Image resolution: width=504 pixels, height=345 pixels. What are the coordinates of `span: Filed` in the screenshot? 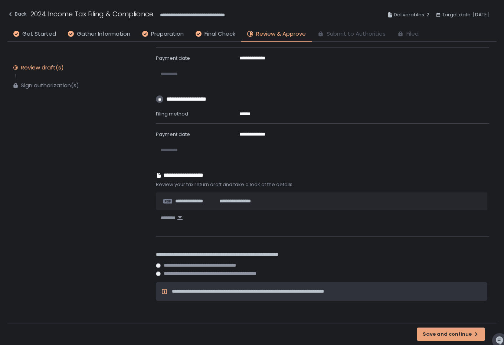 It's located at (413, 34).